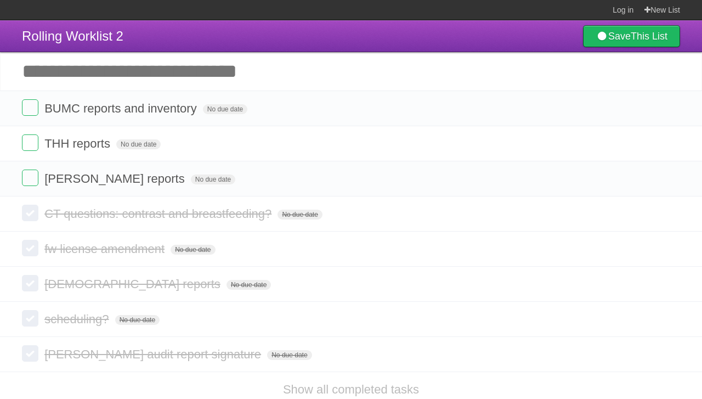 The width and height of the screenshot is (702, 399). What do you see at coordinates (649, 36) in the screenshot?
I see `b: This List` at bounding box center [649, 36].